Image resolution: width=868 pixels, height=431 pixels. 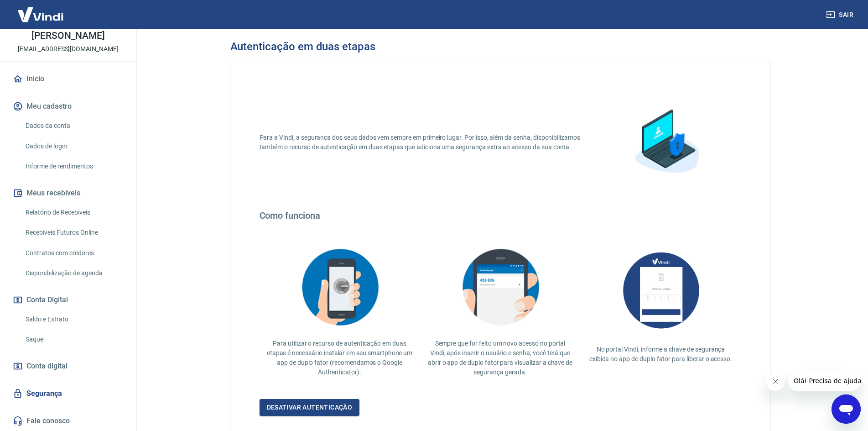 I want to click on a: Saldo e Extrato, so click(x=73, y=319).